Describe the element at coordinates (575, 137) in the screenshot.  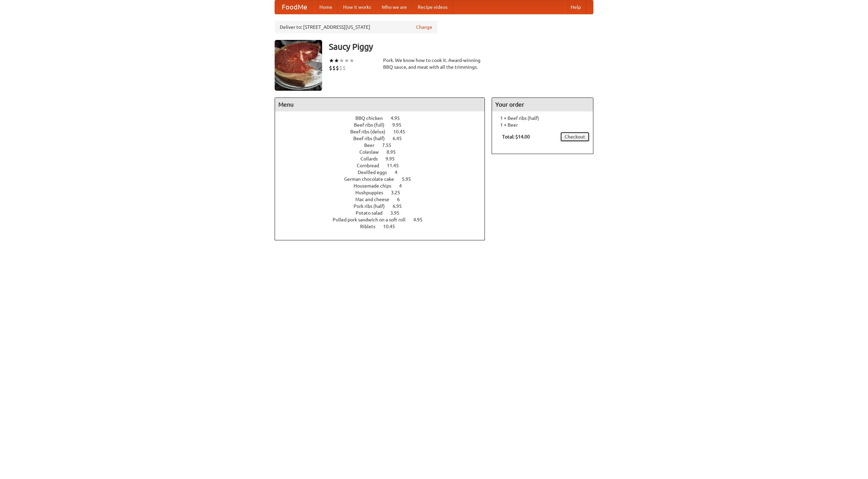
I see `a: Checkout` at that location.